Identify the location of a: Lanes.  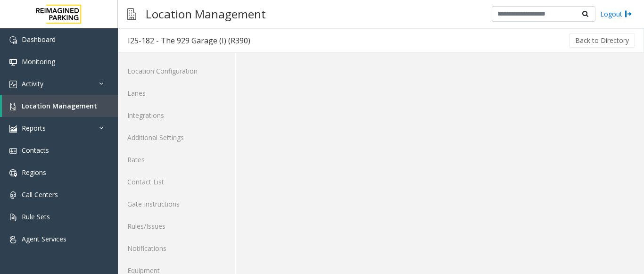
(176, 93).